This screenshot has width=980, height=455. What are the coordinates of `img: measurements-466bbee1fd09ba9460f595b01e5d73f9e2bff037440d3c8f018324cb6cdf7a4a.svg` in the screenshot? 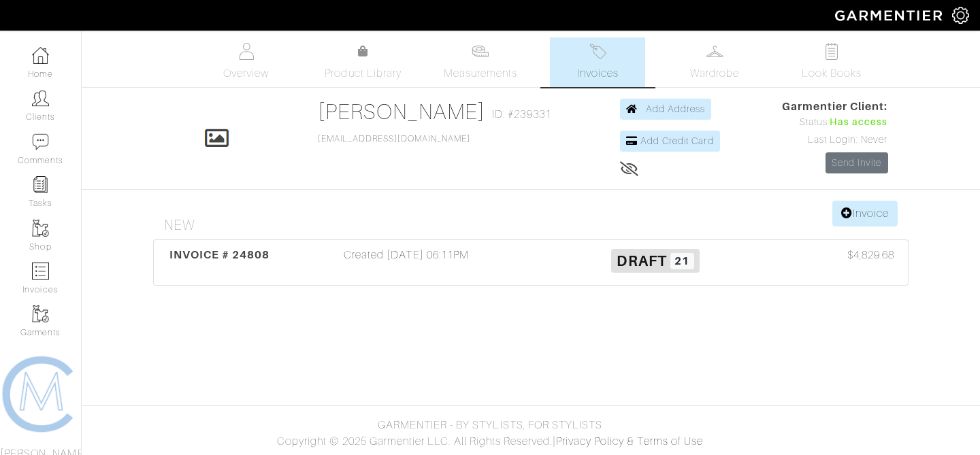 It's located at (480, 51).